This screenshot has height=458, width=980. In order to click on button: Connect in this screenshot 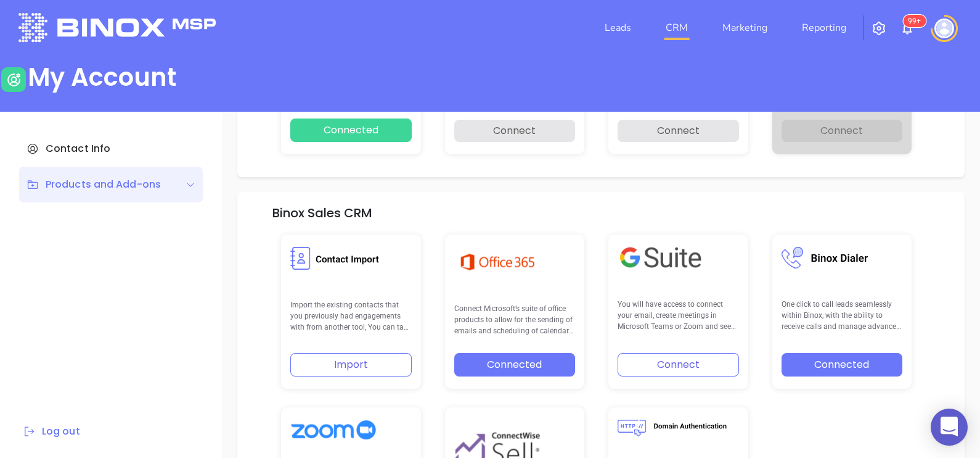, I will do `click(678, 365)`.